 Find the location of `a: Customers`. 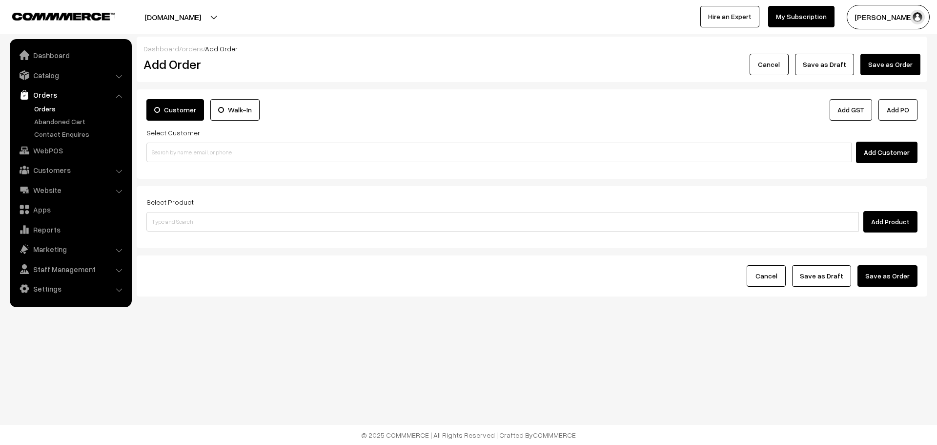

a: Customers is located at coordinates (70, 170).